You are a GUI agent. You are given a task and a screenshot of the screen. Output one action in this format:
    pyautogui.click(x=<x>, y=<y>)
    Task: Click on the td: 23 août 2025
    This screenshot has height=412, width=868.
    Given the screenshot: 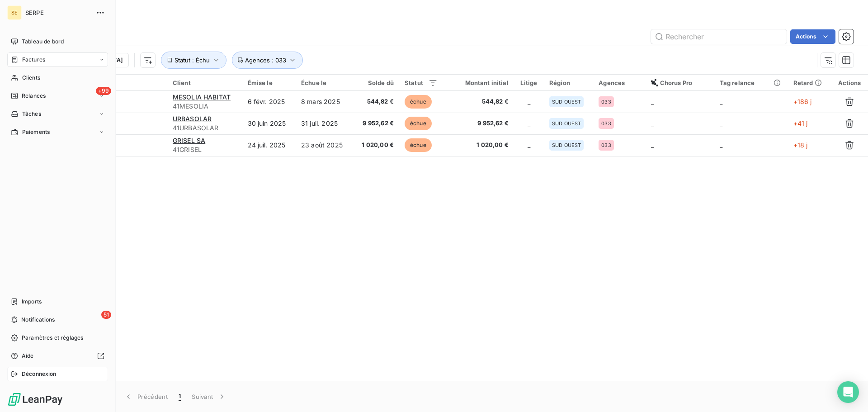 What is the action you would take?
    pyautogui.click(x=324, y=145)
    